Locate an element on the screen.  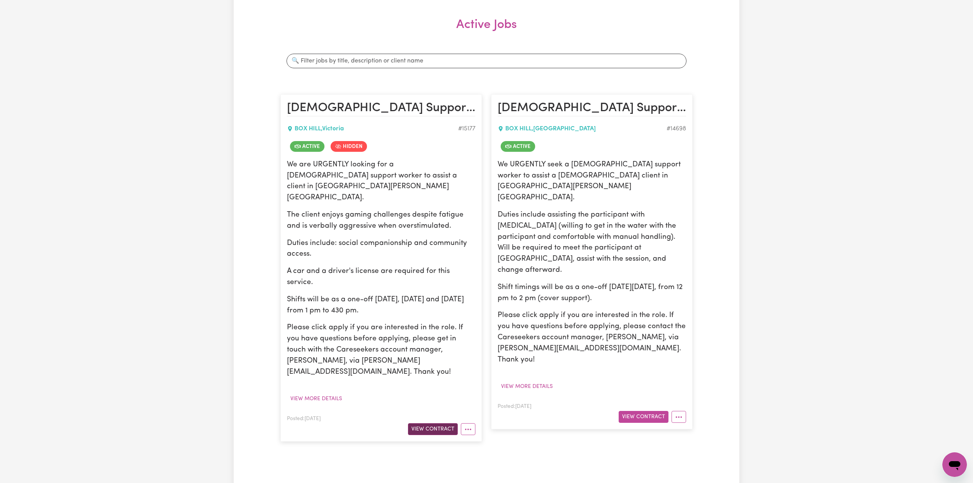
div: BOX HILL , Victoria is located at coordinates (372, 129).